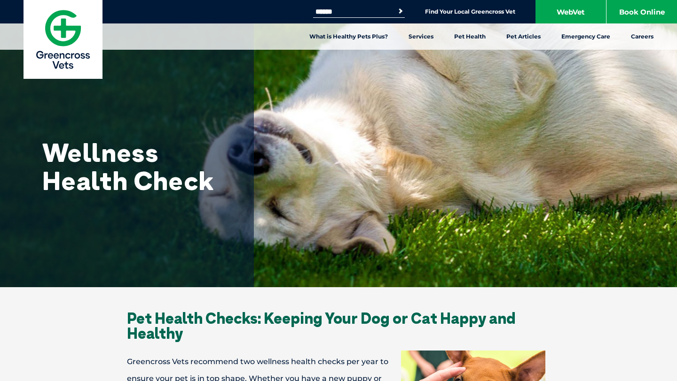  I want to click on a: What is Healthy Pets Plus?, so click(348, 37).